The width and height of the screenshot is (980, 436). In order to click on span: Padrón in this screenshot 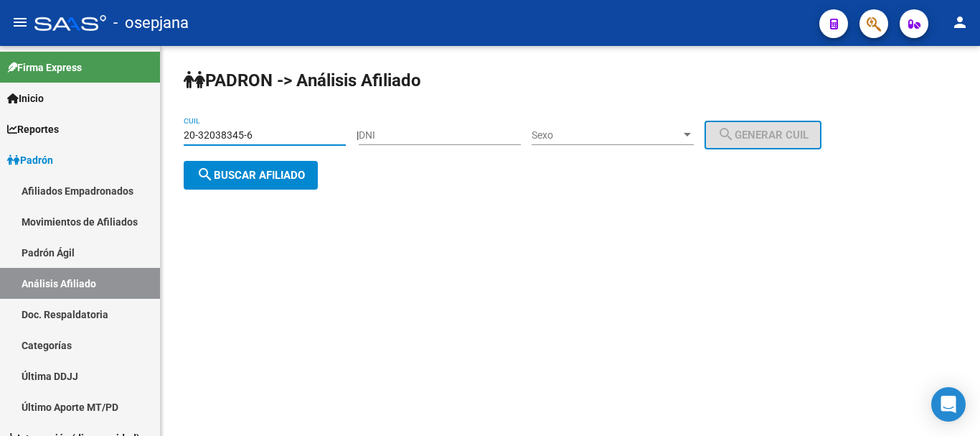, I will do `click(30, 160)`.